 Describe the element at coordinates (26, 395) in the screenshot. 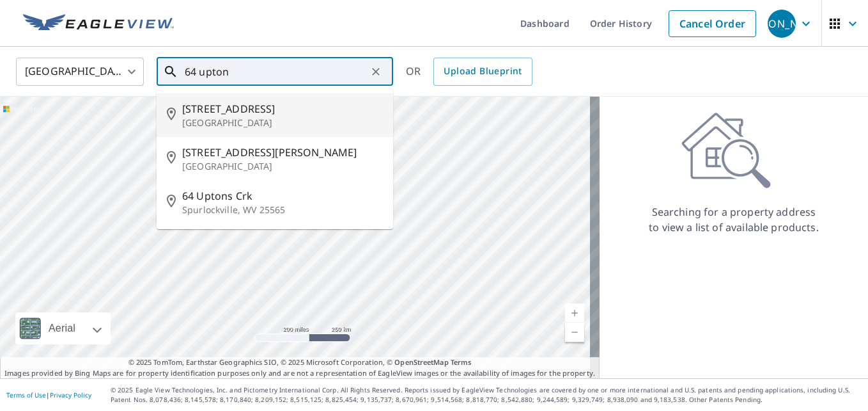

I see `a: Terms of Use` at that location.